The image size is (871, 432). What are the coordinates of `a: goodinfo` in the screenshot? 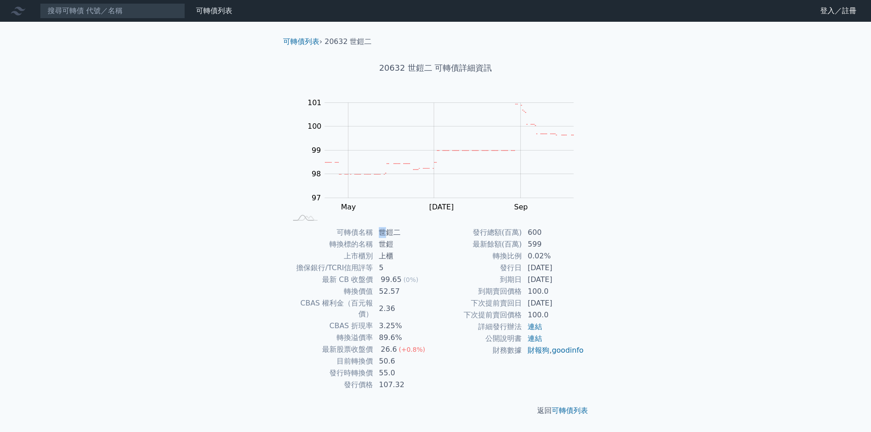 It's located at (567, 350).